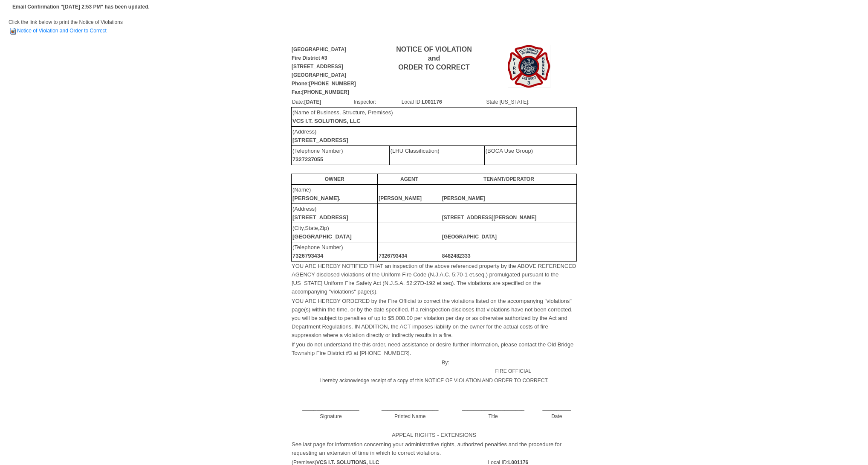 Image resolution: width=868 pixels, height=465 pixels. I want to click on td: FIRE OFFICIAL, so click(513, 367).